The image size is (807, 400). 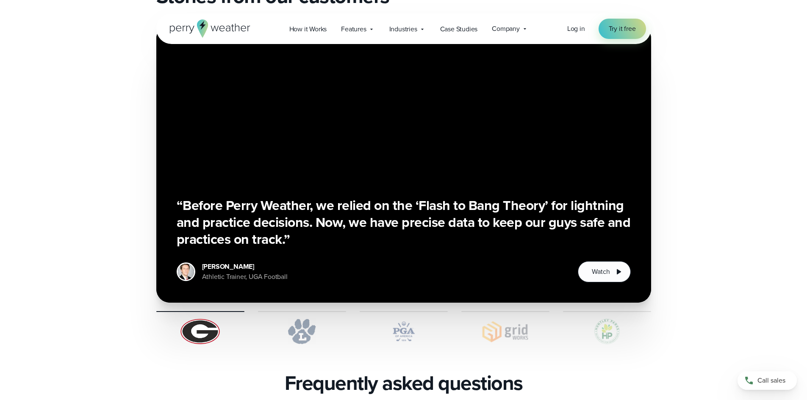 What do you see at coordinates (622, 29) in the screenshot?
I see `a: Try it free` at bounding box center [622, 29].